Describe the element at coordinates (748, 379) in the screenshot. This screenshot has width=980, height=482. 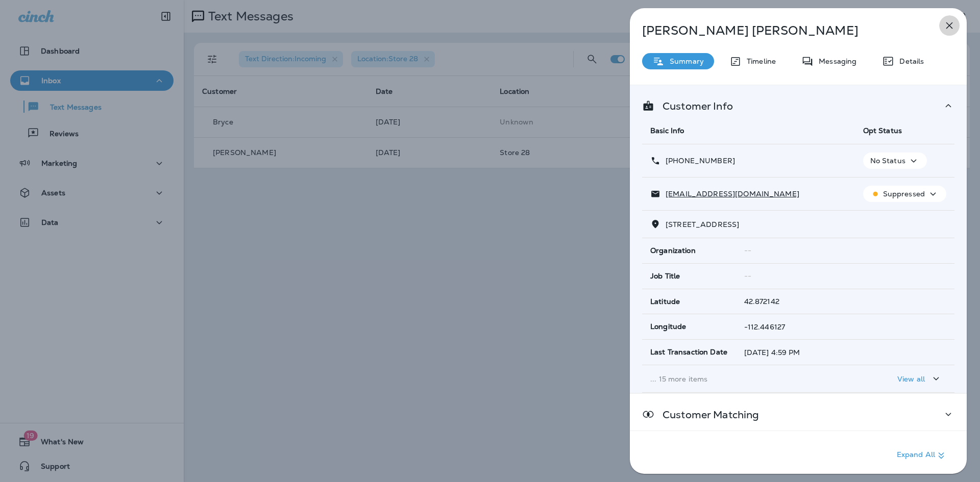
I see `p: ... 15 more items` at that location.